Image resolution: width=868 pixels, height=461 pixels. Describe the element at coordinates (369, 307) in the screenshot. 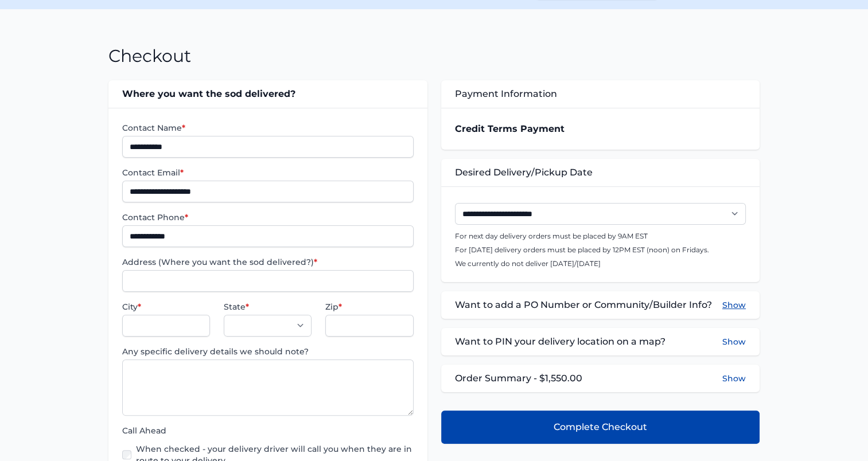

I see `label: Zip` at that location.